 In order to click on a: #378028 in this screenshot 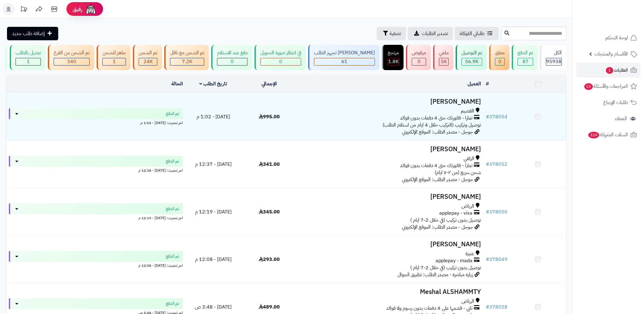, I will do `click(497, 307)`.